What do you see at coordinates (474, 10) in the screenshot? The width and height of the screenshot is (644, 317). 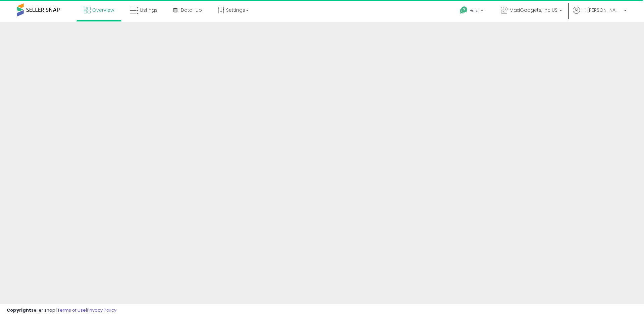 I see `span: Help` at bounding box center [474, 10].